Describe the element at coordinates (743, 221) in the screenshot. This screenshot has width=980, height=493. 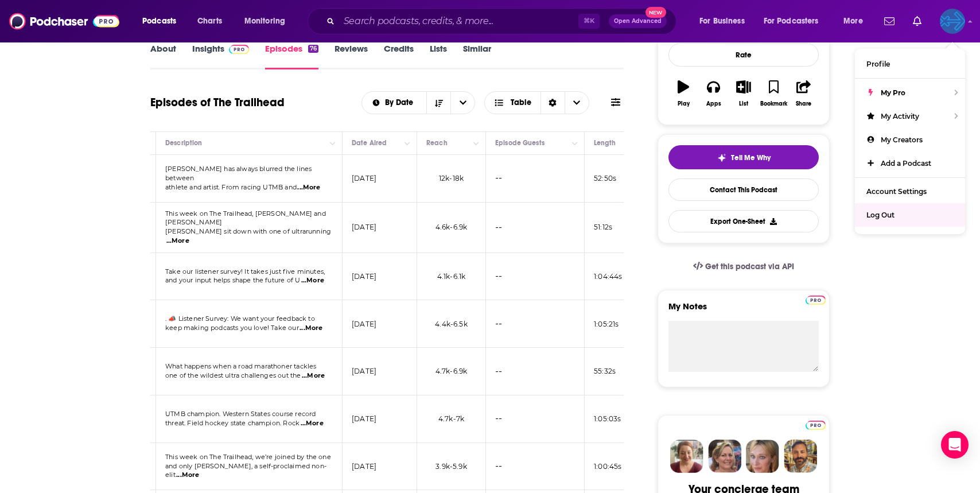
I see `button: Export One-Sheet` at that location.